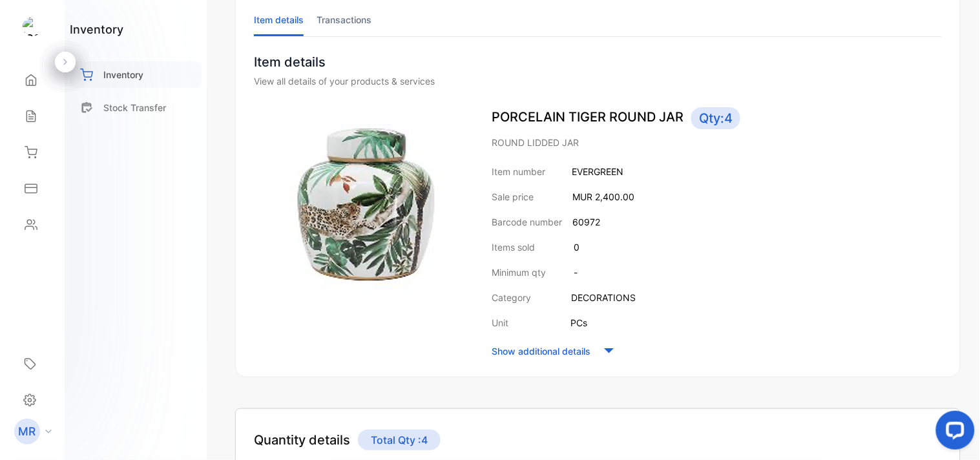 The height and width of the screenshot is (460, 980). What do you see at coordinates (136, 75) in the screenshot?
I see `a: Inventory` at bounding box center [136, 75].